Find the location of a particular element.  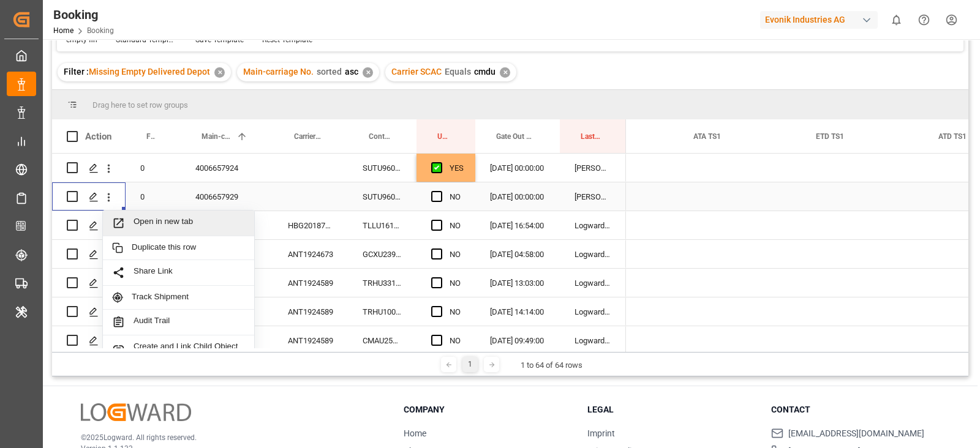

h3: Contact is located at coordinates (855, 409).